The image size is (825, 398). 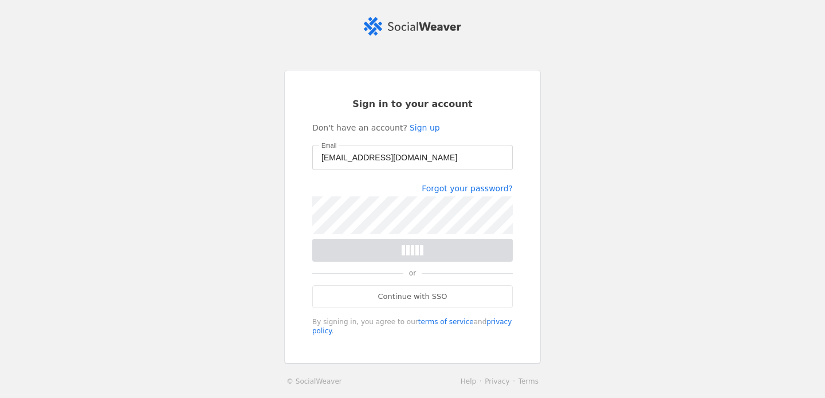 What do you see at coordinates (360, 128) in the screenshot?
I see `span: Don't have an account?` at bounding box center [360, 128].